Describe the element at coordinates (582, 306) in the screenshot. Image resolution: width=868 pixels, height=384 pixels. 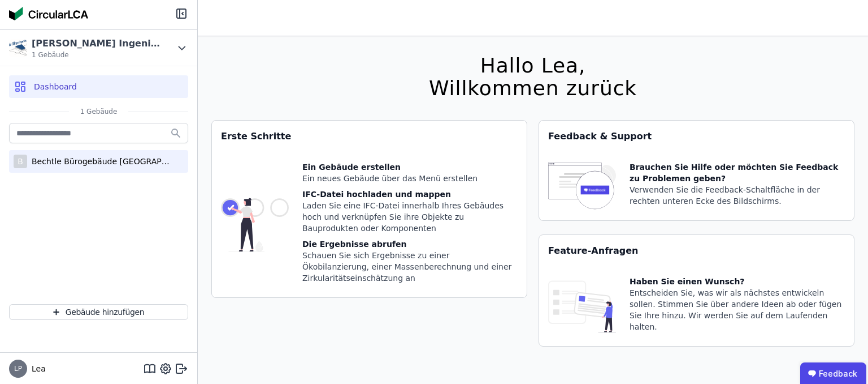
I see `img: feature_request_tile-UiXE1qGU.svg` at that location.